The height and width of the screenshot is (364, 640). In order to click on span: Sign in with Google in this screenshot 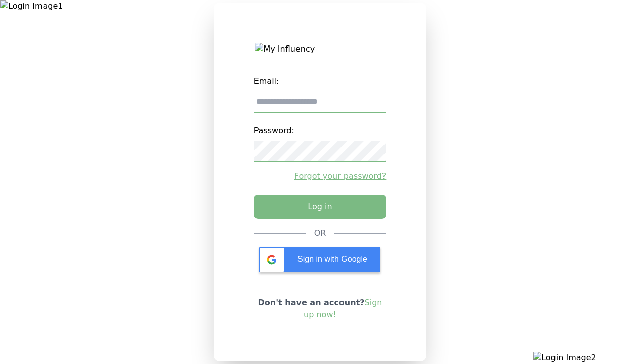, I will do `click(332, 259)`.